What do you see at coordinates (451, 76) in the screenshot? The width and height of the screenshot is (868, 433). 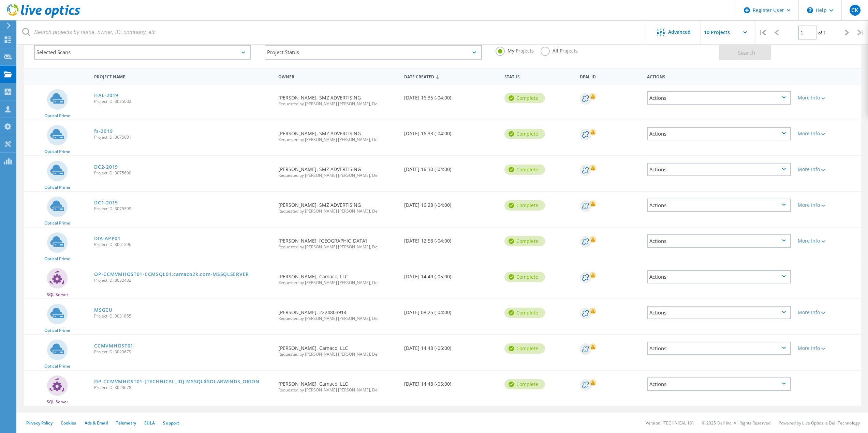 I see `div: Date Created` at bounding box center [451, 76].